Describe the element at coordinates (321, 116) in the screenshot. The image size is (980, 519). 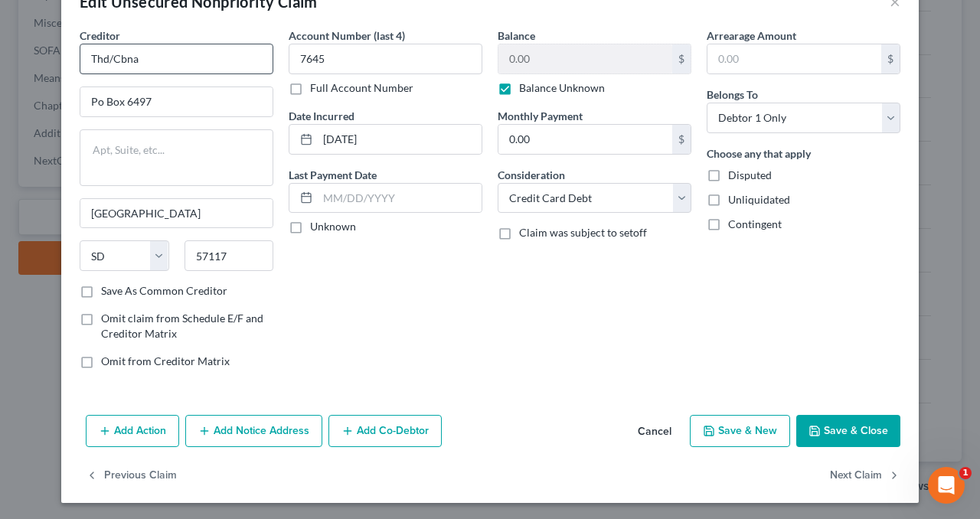
I see `label: Date Incurred` at that location.